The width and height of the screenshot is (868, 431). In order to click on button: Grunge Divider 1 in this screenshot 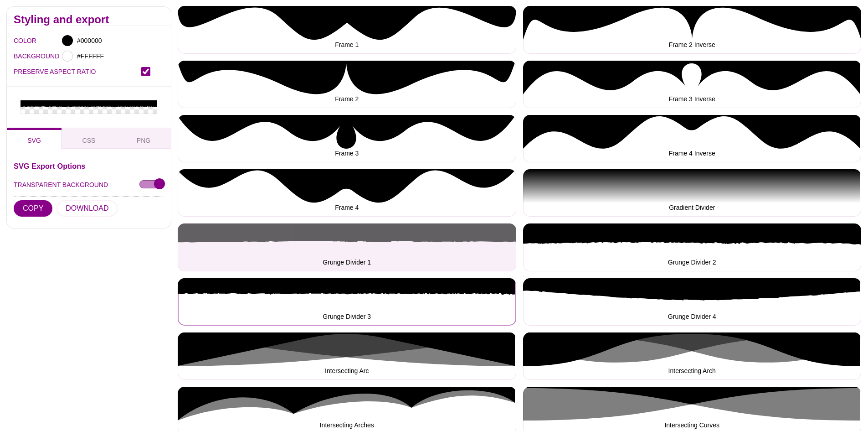, I will do `click(347, 248)`.